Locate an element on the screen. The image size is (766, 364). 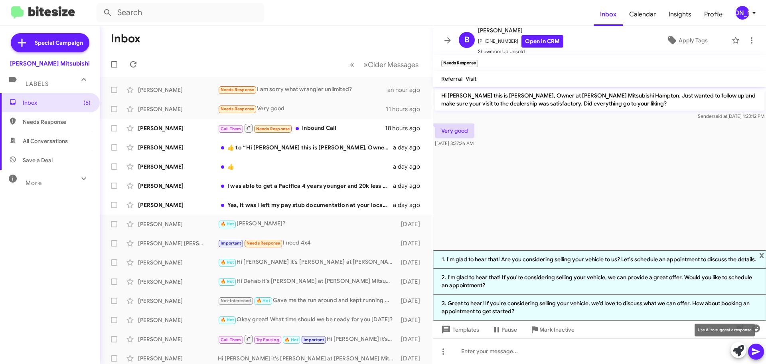
span: x is located at coordinates (762, 255).